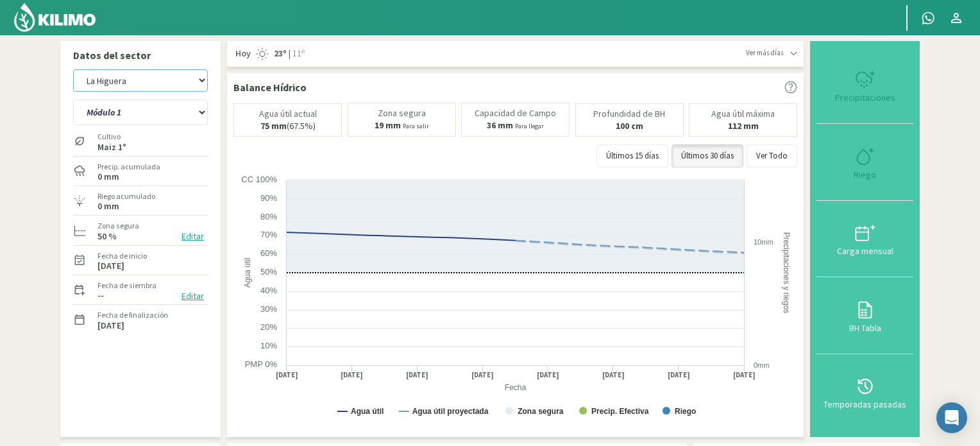 The height and width of the screenshot is (446, 980). Describe the element at coordinates (865, 174) in the screenshot. I see `div: Riego` at that location.